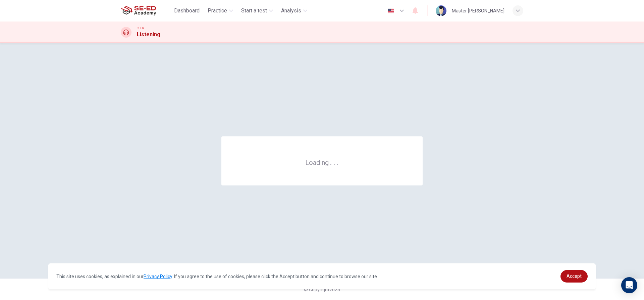 The height and width of the screenshot is (300, 644). What do you see at coordinates (138, 11) in the screenshot?
I see `img: SE-ED Academy logo` at bounding box center [138, 11].